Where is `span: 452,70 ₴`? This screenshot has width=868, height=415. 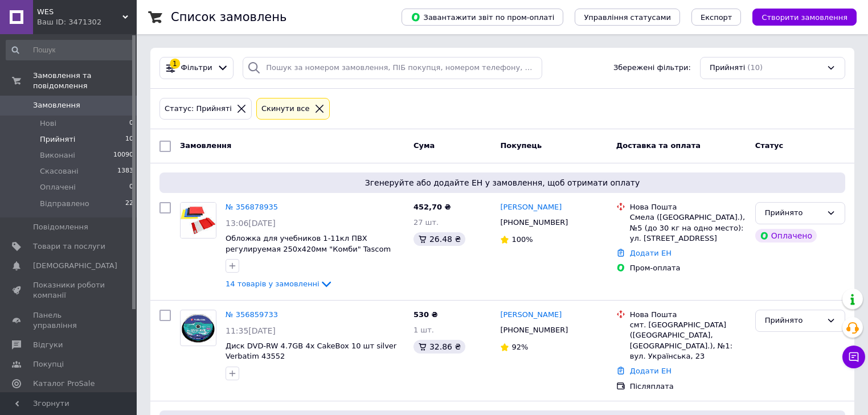 span: 452,70 ₴ is located at coordinates (432, 207).